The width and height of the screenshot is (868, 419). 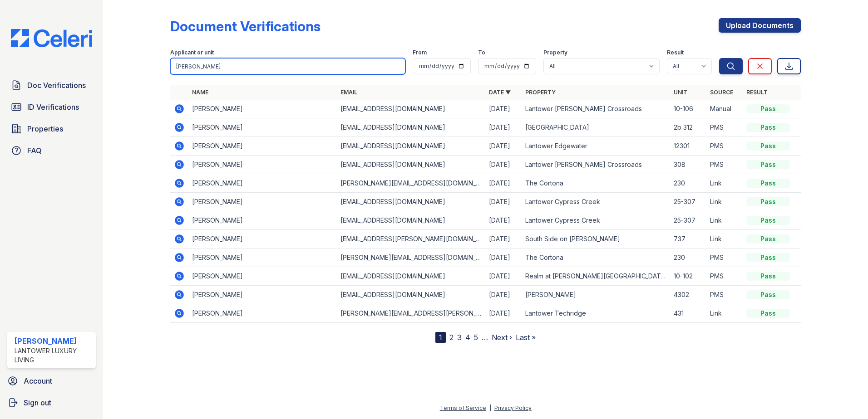 I want to click on td: Lantower Edgewater, so click(x=596, y=146).